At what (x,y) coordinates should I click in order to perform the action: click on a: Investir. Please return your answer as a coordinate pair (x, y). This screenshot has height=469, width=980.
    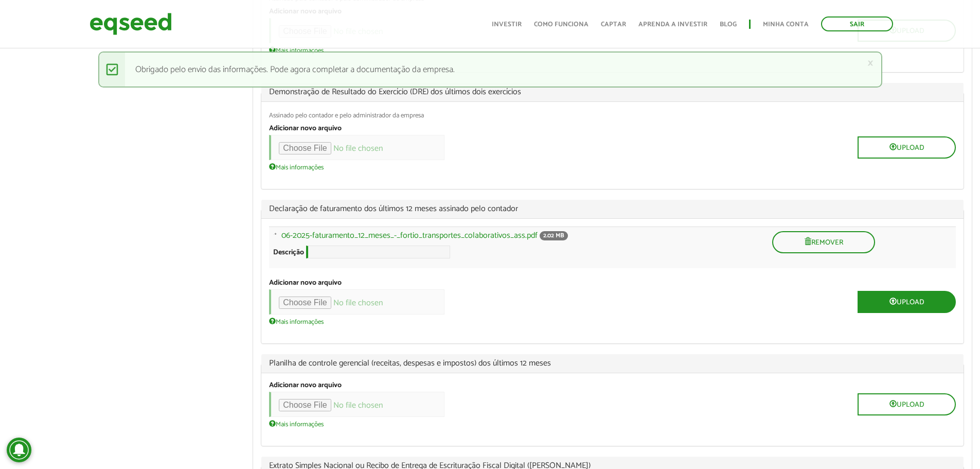
    Looking at the image, I should click on (507, 24).